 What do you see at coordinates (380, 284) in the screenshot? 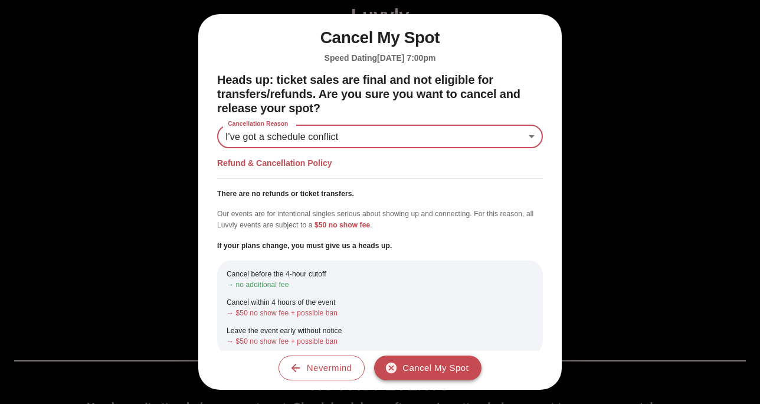
I see `p: → no additional fee` at bounding box center [380, 284].